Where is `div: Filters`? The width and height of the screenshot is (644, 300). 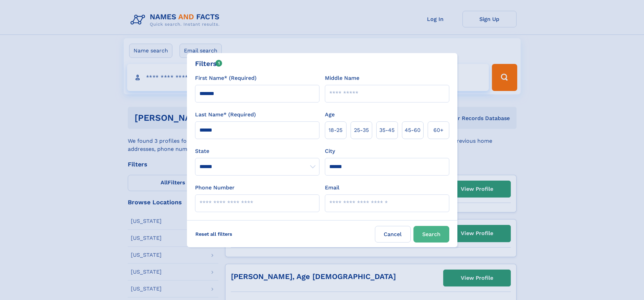 div: Filters is located at coordinates (209, 64).